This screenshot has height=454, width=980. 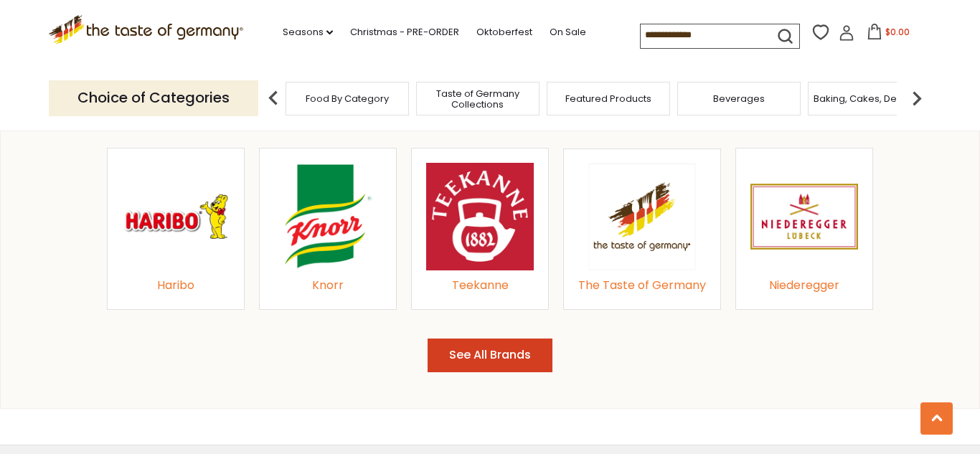 What do you see at coordinates (328, 217) in the screenshot?
I see `img: Knorr` at bounding box center [328, 217].